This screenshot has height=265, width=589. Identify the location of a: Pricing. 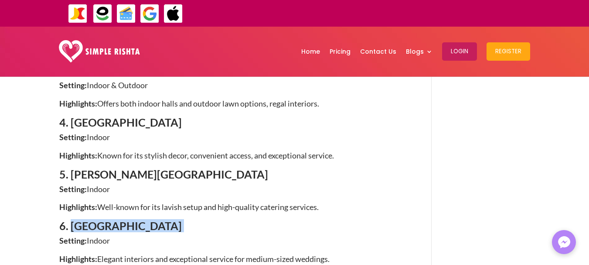
(340, 51).